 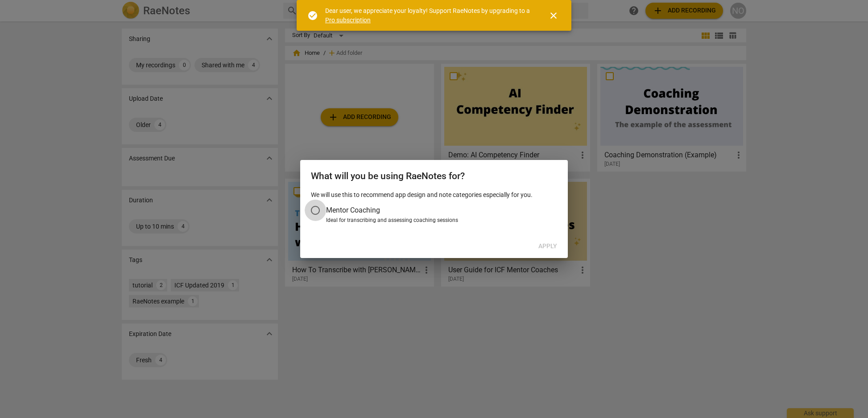 What do you see at coordinates (313, 16) in the screenshot?
I see `span: check_circle` at bounding box center [313, 16].